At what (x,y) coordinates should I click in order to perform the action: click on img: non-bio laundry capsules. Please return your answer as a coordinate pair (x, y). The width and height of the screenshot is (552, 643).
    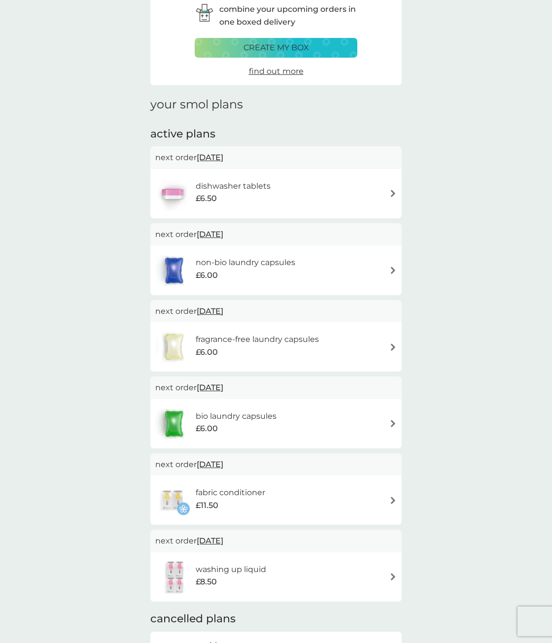
    Looking at the image, I should click on (174, 271).